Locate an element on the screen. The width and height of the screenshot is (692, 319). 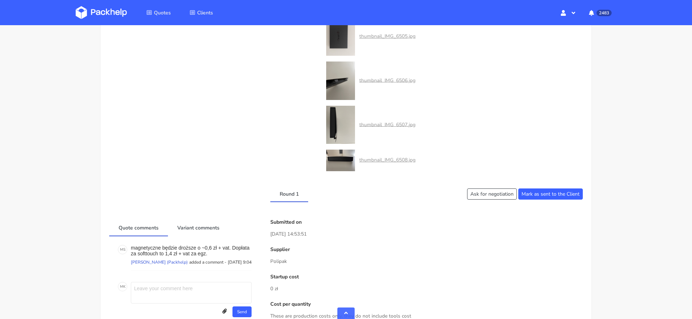
img: 0fb78dea-4341-4033-9cdf-1a93c88d37b3 is located at coordinates (340, 81).